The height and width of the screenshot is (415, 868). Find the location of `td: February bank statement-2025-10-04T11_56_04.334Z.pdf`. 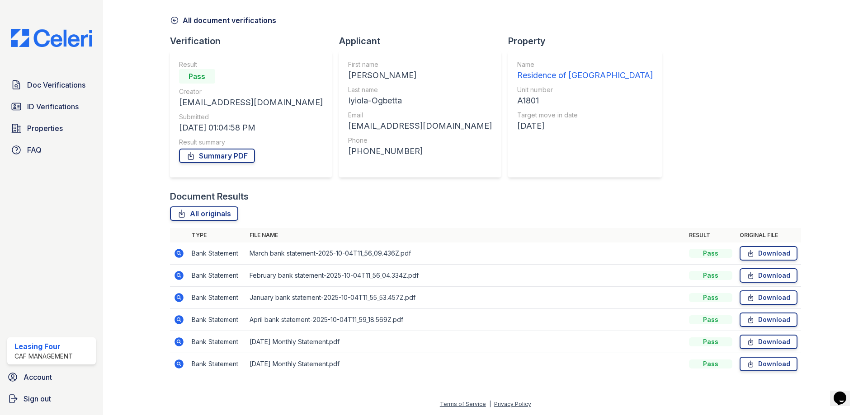

td: February bank statement-2025-10-04T11_56_04.334Z.pdf is located at coordinates (466, 275).